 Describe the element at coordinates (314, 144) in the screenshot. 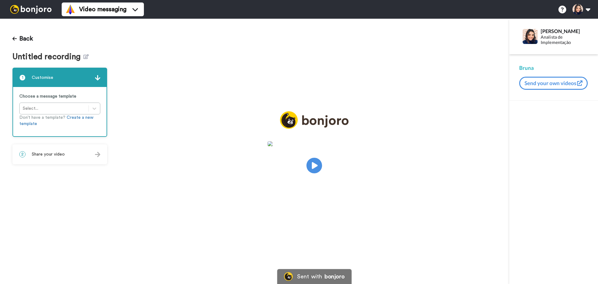

I see `img: 3c20cd7e-8215-47f7-a101-d3971a6b69e8.jpg` at that location.